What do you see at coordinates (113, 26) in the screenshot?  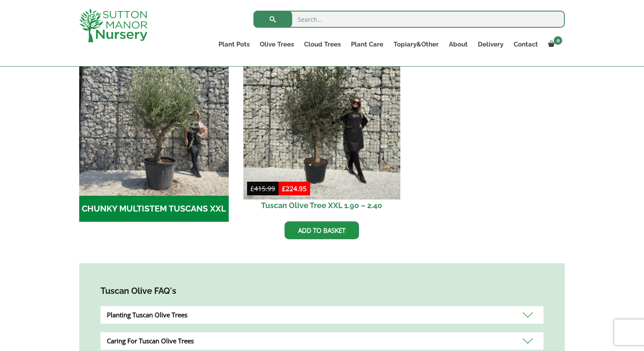 I see `img: logo` at bounding box center [113, 26].